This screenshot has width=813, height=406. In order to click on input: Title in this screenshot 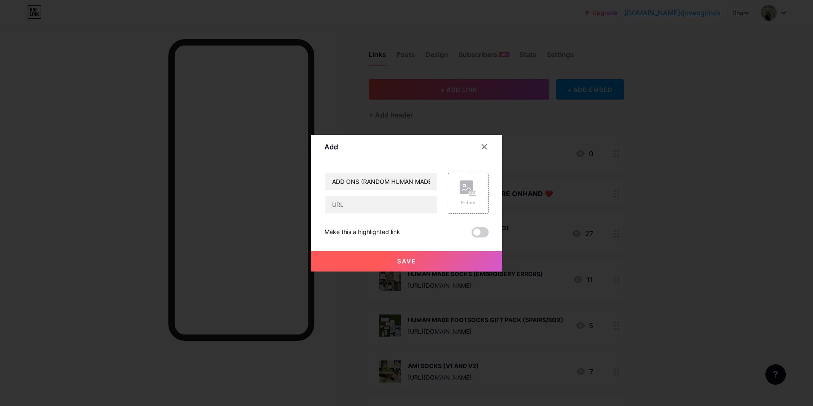, I will do `click(381, 182)`.